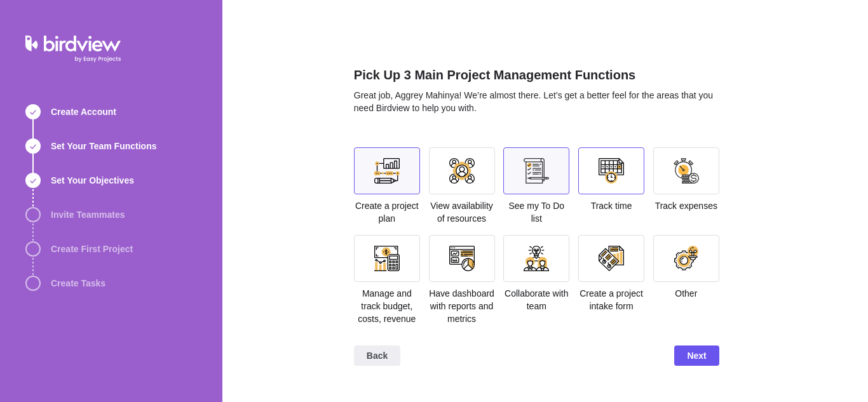 The width and height of the screenshot is (868, 402). I want to click on span: Create a project plan, so click(387, 212).